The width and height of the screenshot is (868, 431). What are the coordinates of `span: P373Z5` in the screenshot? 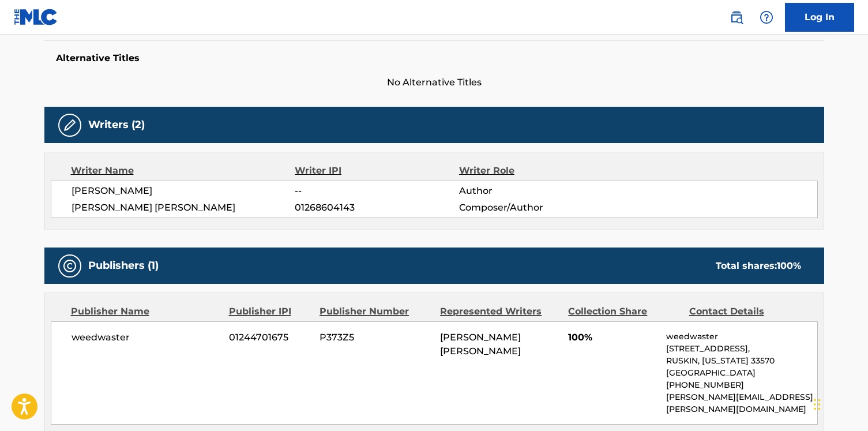 It's located at (376, 338).